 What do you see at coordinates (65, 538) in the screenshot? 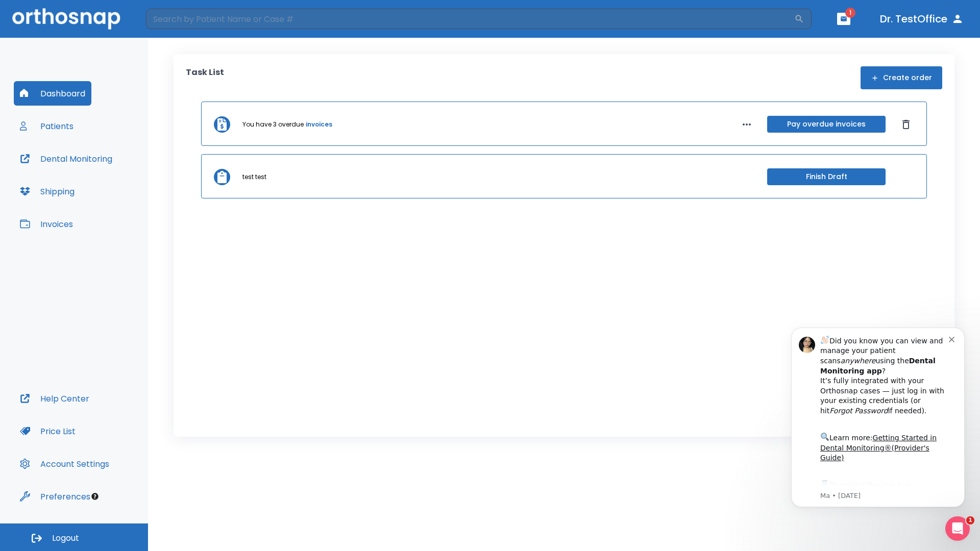
I see `span: Logout` at bounding box center [65, 538].